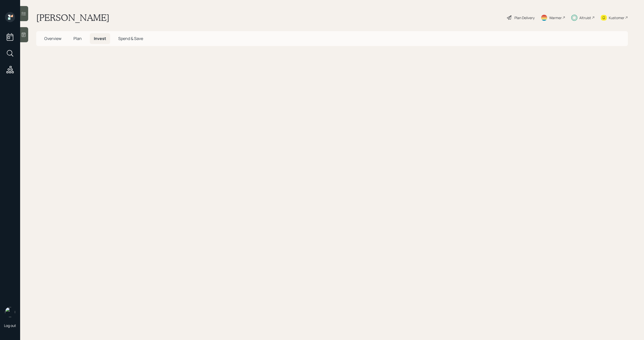 The height and width of the screenshot is (340, 644). Describe the element at coordinates (130, 39) in the screenshot. I see `span: Spend & Save` at that location.